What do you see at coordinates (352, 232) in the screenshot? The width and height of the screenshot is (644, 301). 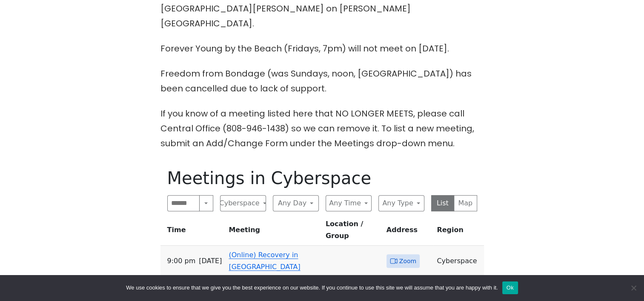 I see `th: Location / Group` at bounding box center [352, 232].